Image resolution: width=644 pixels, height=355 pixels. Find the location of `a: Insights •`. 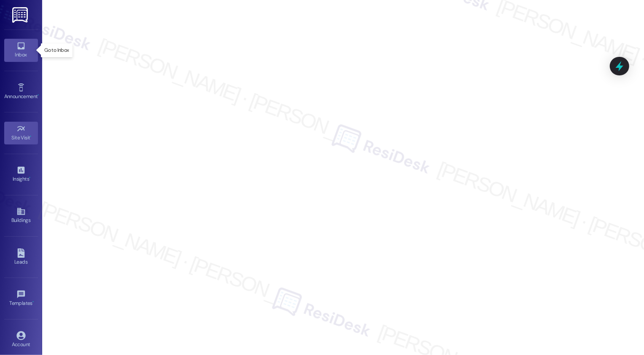

a: Insights • is located at coordinates (21, 174).